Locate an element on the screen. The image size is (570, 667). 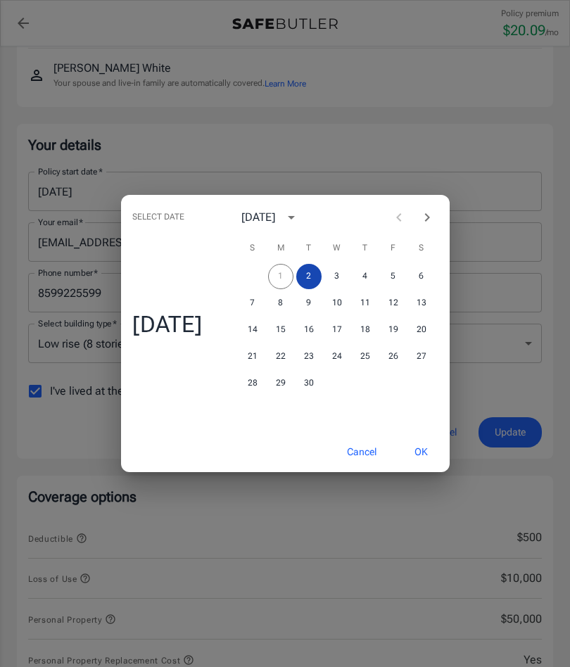
span: Monday is located at coordinates (281, 248).